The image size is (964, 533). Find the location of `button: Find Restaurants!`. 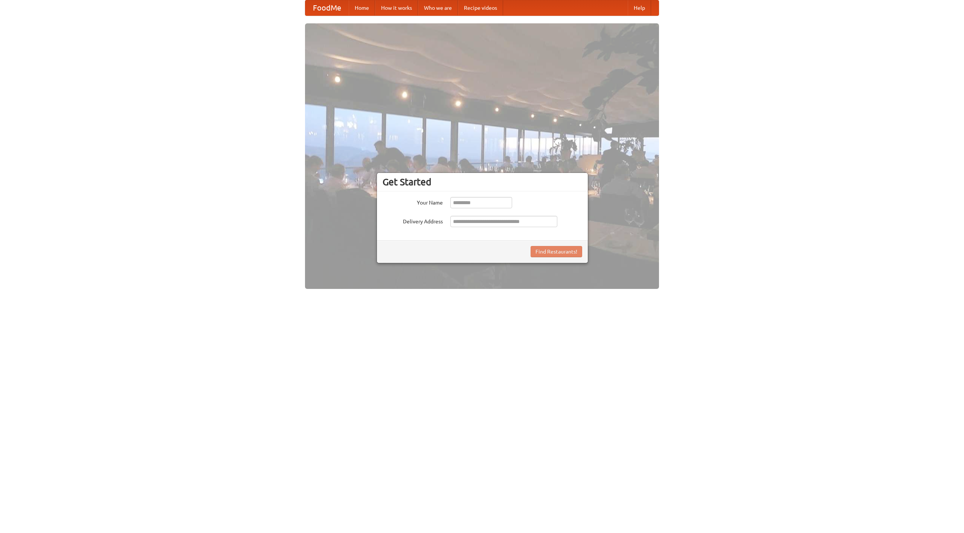

button: Find Restaurants! is located at coordinates (556, 252).